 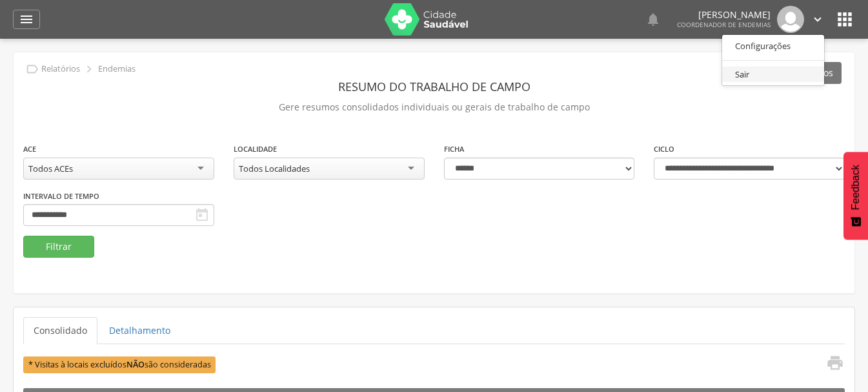 What do you see at coordinates (855, 195) in the screenshot?
I see `button: Feedback - Mostrar pesquisa` at bounding box center [855, 195].